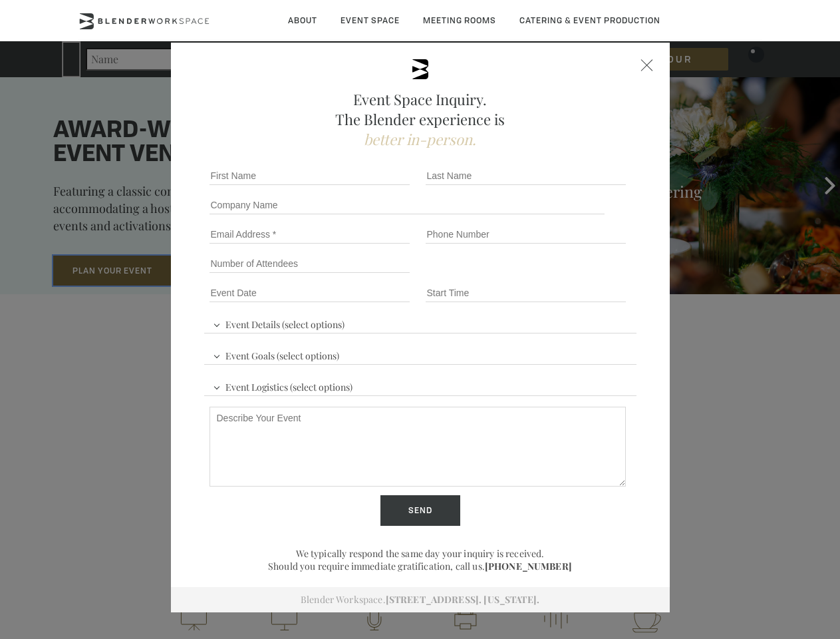 Image resolution: width=840 pixels, height=639 pixels. I want to click on input: Start Time, so click(525, 293).